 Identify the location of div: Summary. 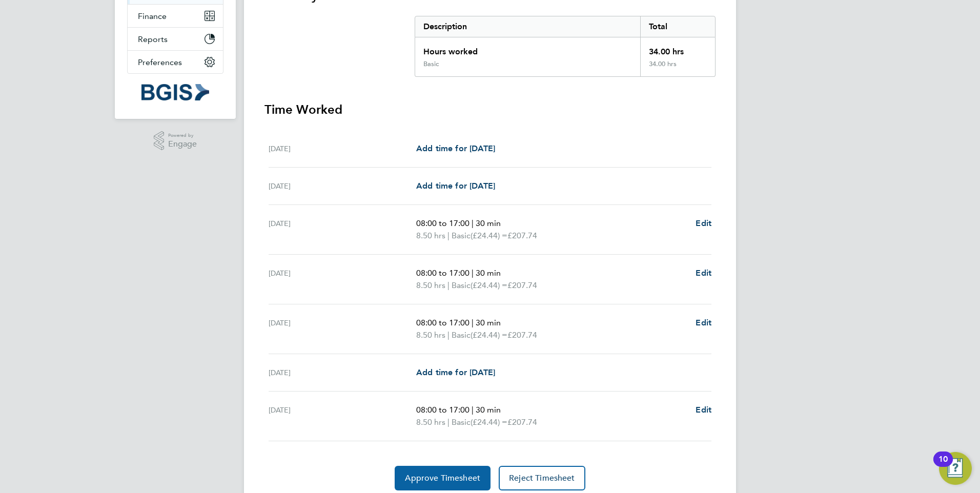
(565, 46).